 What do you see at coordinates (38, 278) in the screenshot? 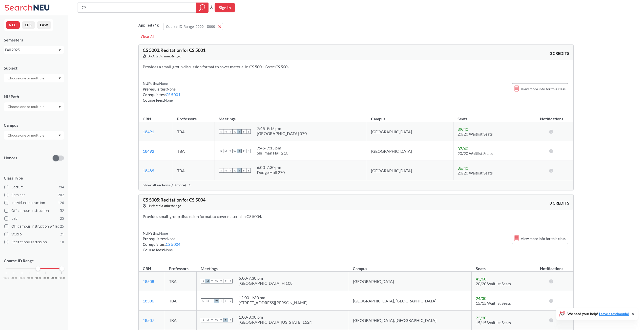
I see `span: 5000` at bounding box center [38, 278].